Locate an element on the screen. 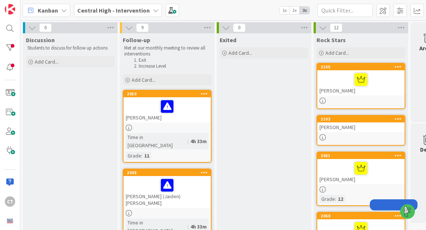  span: Exited is located at coordinates (228, 40).